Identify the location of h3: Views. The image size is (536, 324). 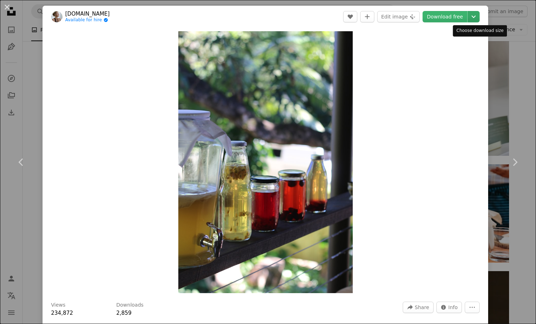
(58, 305).